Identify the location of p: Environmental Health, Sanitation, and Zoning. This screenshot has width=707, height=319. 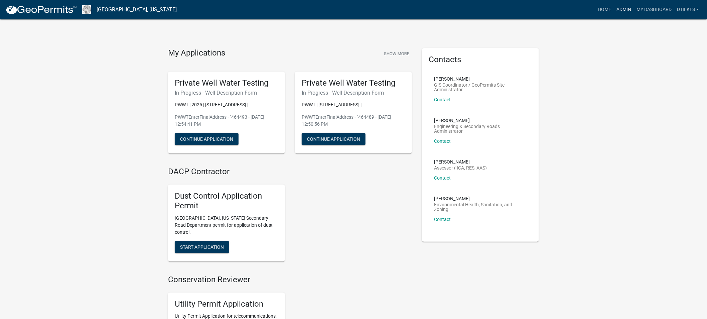
(481, 207).